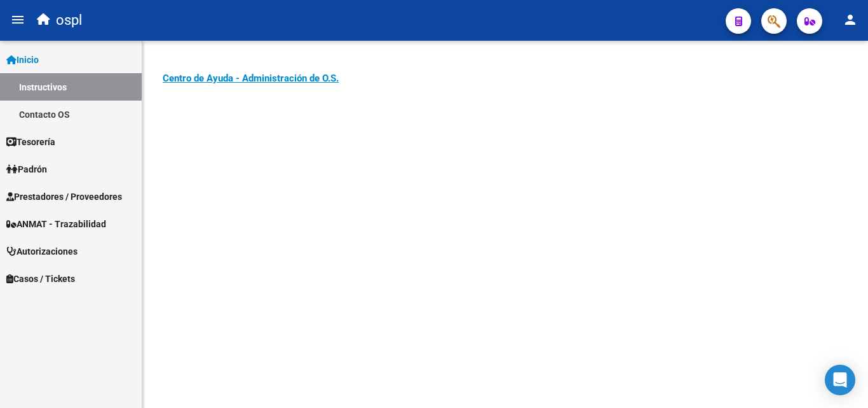  What do you see at coordinates (30, 142) in the screenshot?
I see `span: Tesorería` at bounding box center [30, 142].